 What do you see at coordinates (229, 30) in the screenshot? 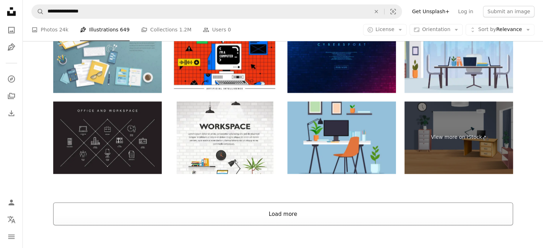
I see `span: 0` at bounding box center [229, 30].